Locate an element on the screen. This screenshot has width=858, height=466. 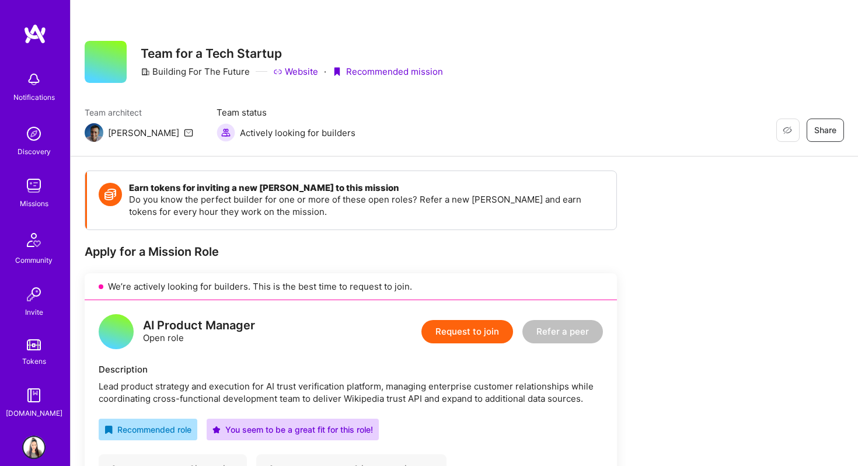
div: Missions is located at coordinates (34, 203).